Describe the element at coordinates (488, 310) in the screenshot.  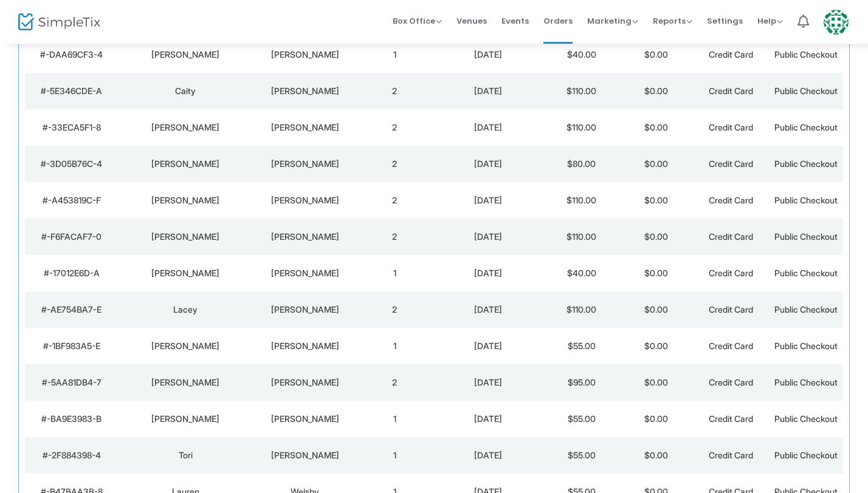
I see `div: 8/21/2025` at that location.